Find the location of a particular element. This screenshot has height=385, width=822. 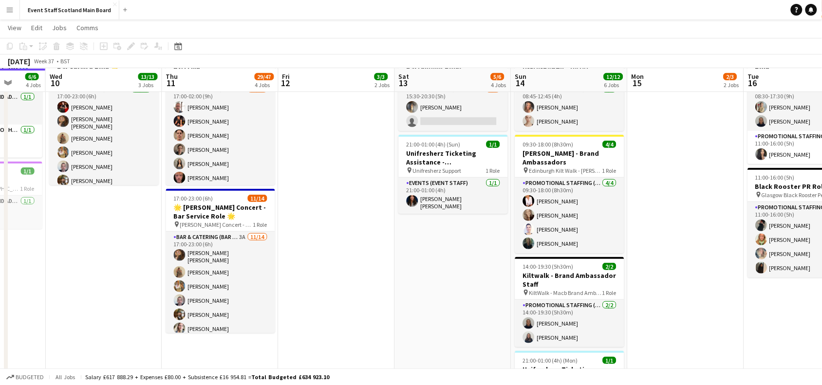

span: All jobs is located at coordinates (65, 377).